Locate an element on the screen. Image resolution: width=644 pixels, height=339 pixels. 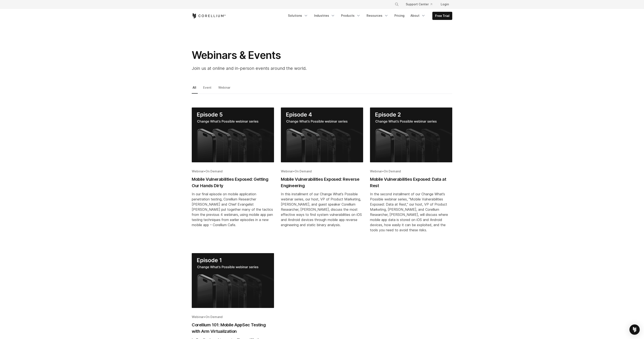
h2: Mobile Vulnerabilities Exposed: Getting Our Hands Dirty is located at coordinates (233, 182).